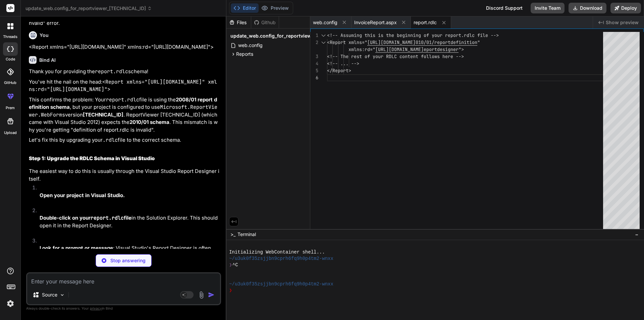 This screenshot has width=644, height=320. Describe the element at coordinates (44, 35) in the screenshot. I see `h6: You` at that location.